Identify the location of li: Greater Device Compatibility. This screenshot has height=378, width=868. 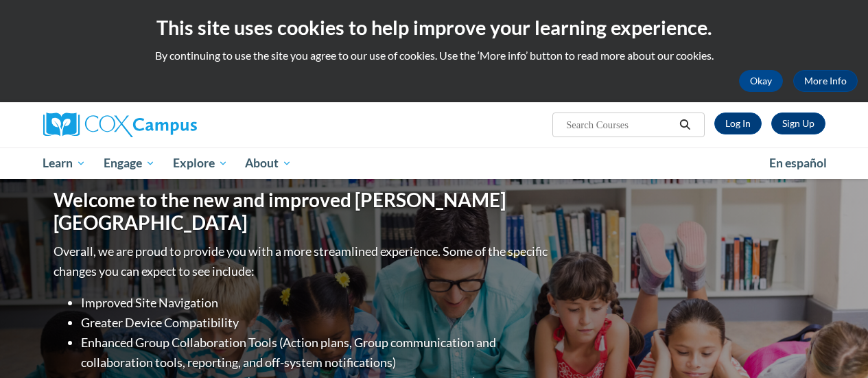
(316, 322).